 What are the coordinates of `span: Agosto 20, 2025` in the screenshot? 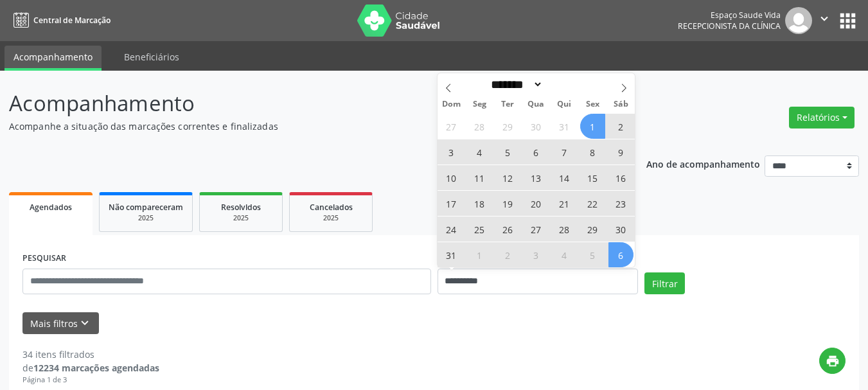 It's located at (536, 203).